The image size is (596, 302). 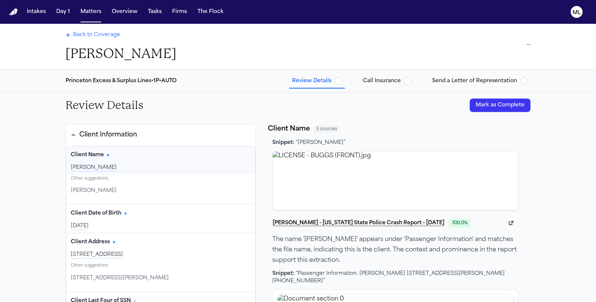 I want to click on div: Client Date of Birth (required), so click(x=161, y=219).